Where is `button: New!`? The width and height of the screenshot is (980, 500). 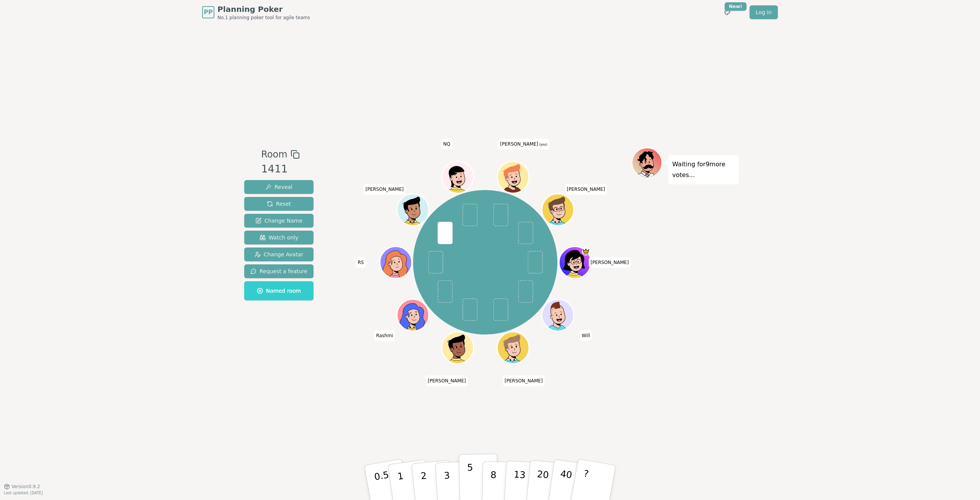 button: New! is located at coordinates (727, 12).